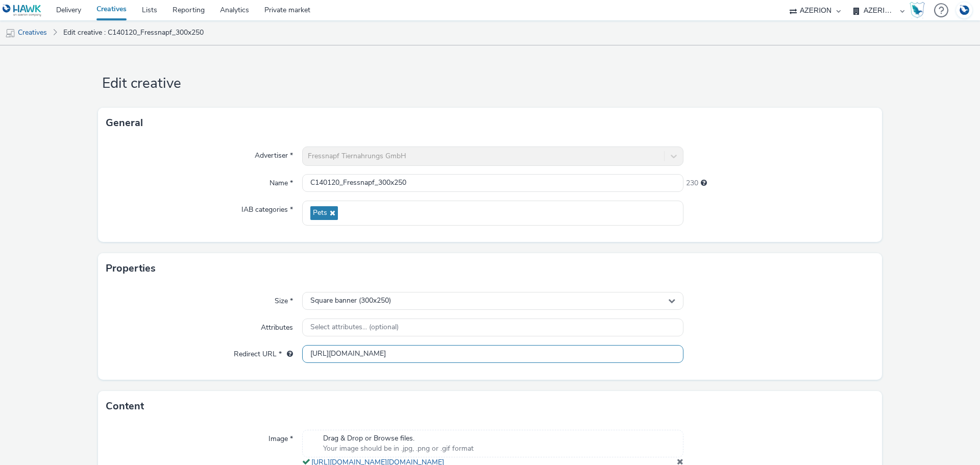 This screenshot has height=465, width=980. Describe the element at coordinates (281, 437) in the screenshot. I see `label: Image *` at that location.